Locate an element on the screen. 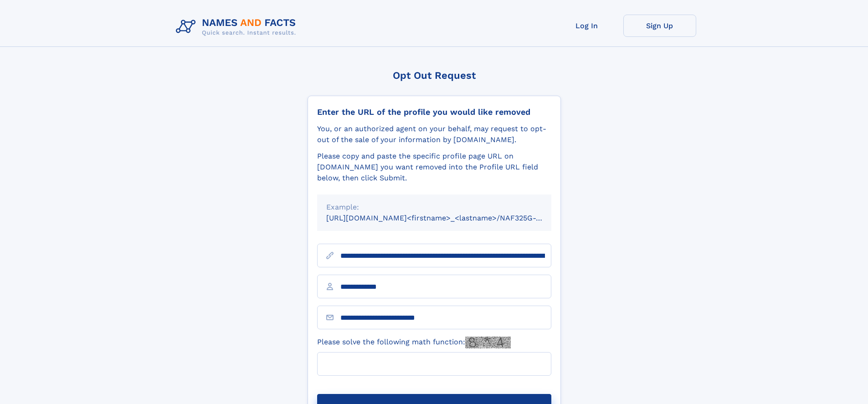  a: Log In is located at coordinates (587, 25).